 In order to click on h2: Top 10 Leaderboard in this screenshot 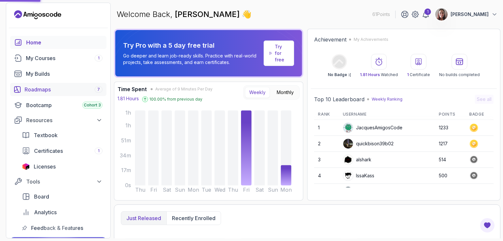, I will do `click(339, 99)`.